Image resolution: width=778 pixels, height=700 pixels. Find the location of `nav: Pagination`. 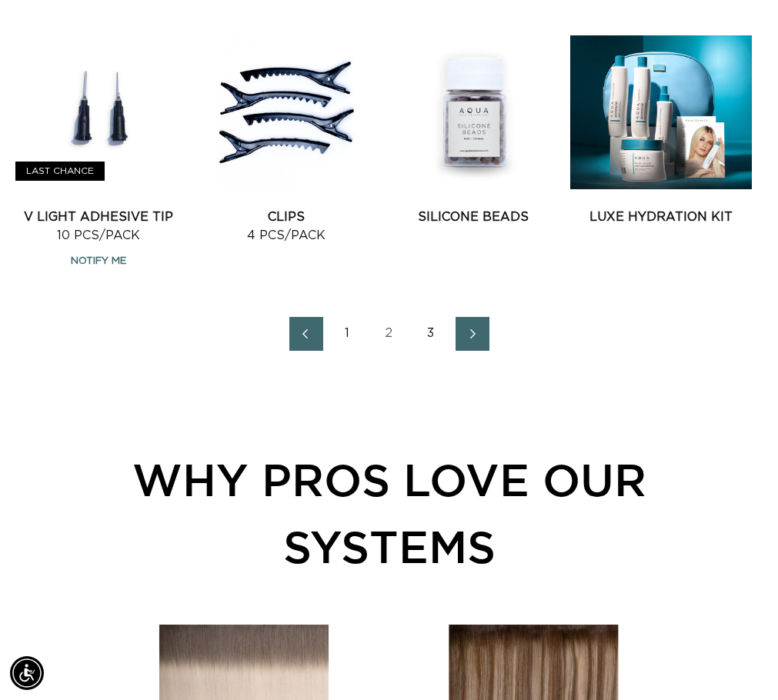

nav: Pagination is located at coordinates (389, 333).